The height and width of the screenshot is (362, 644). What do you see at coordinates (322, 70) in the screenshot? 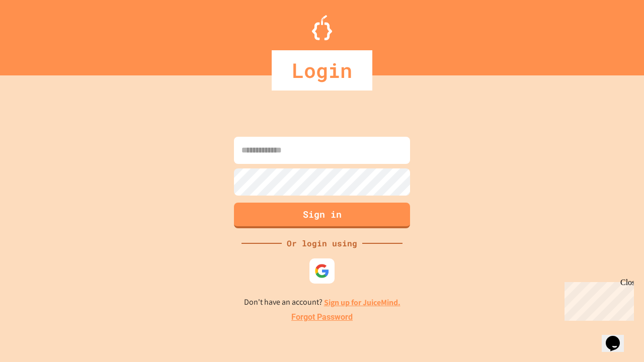
I see `div: Login` at bounding box center [322, 70].